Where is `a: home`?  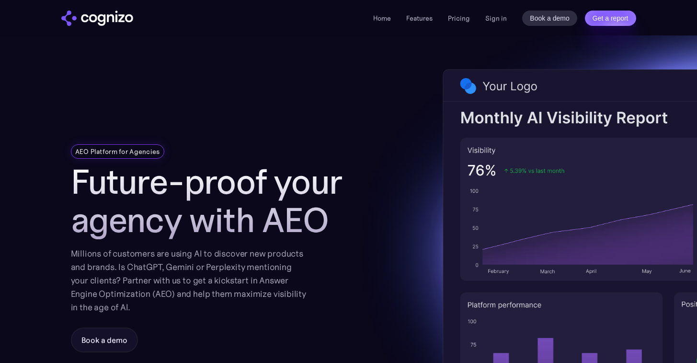
a: home is located at coordinates (97, 18).